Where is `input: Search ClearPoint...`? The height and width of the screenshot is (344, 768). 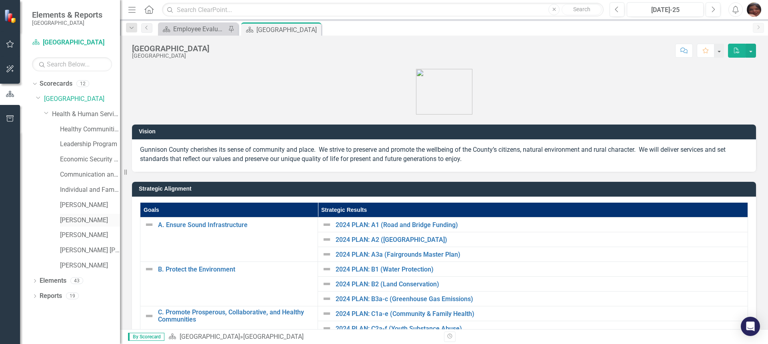
input: Search ClearPoint... is located at coordinates (383, 10).